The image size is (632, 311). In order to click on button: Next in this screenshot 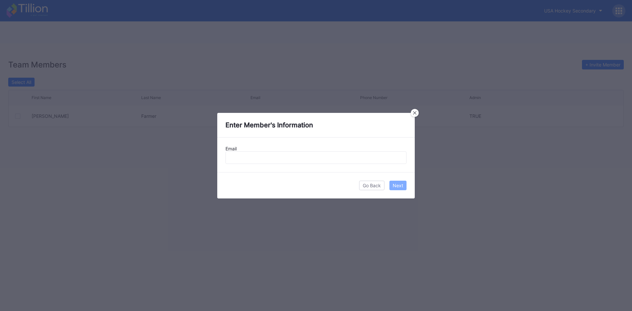, I will do `click(398, 185)`.